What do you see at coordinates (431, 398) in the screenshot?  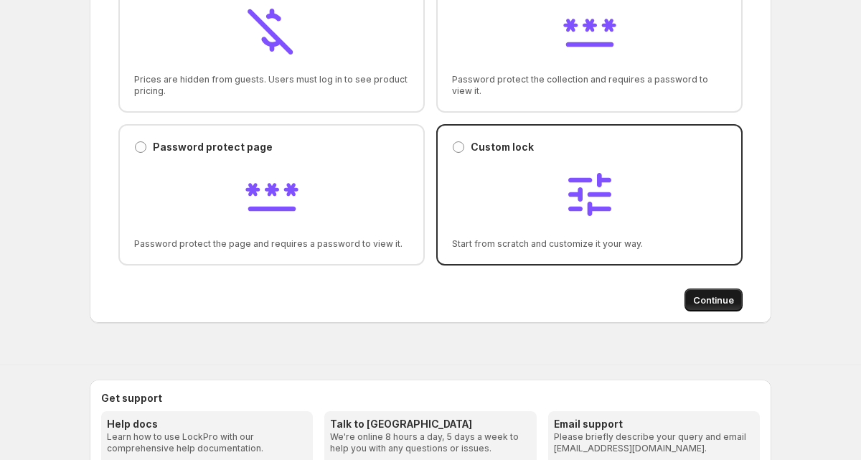 I see `h2: Get support` at bounding box center [431, 398].